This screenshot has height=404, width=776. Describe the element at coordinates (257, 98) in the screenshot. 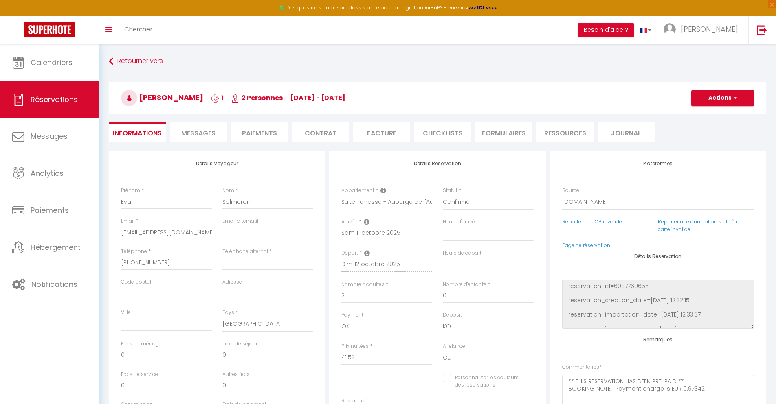

I see `span: 2 Personnes` at that location.